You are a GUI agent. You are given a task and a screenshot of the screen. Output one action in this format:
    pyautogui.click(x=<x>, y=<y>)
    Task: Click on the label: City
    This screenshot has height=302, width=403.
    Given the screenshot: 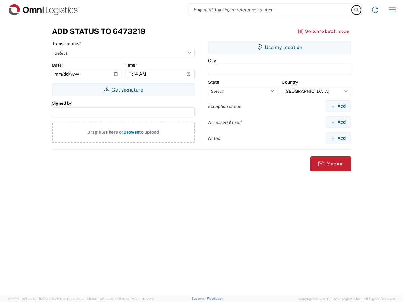 What is the action you would take?
    pyautogui.click(x=212, y=61)
    